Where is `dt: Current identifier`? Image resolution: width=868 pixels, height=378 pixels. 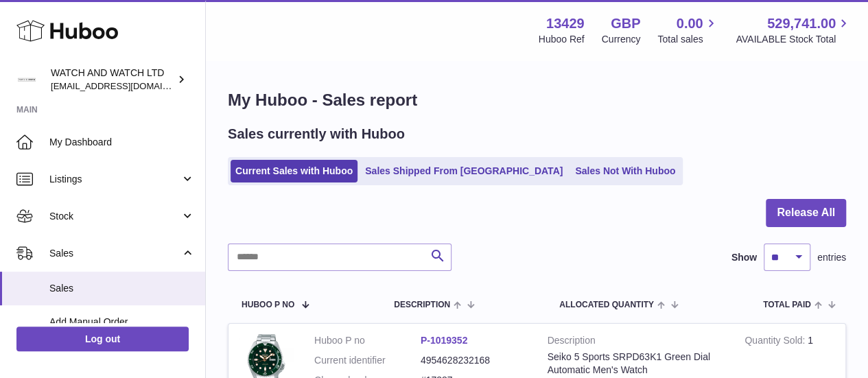
dt: Current identifier is located at coordinates (367, 360).